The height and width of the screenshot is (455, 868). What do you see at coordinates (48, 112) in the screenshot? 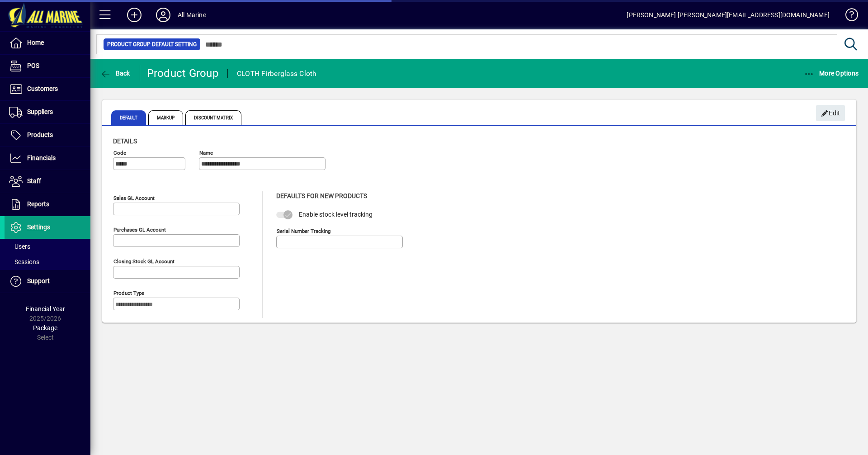
I see `a: Suppliers` at bounding box center [48, 112].